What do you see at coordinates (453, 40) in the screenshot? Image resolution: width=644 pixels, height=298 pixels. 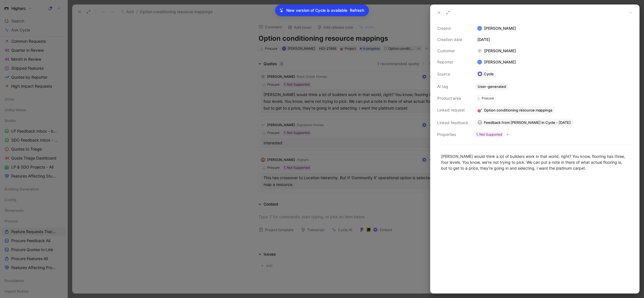 I see `div: Creation date` at bounding box center [453, 40].